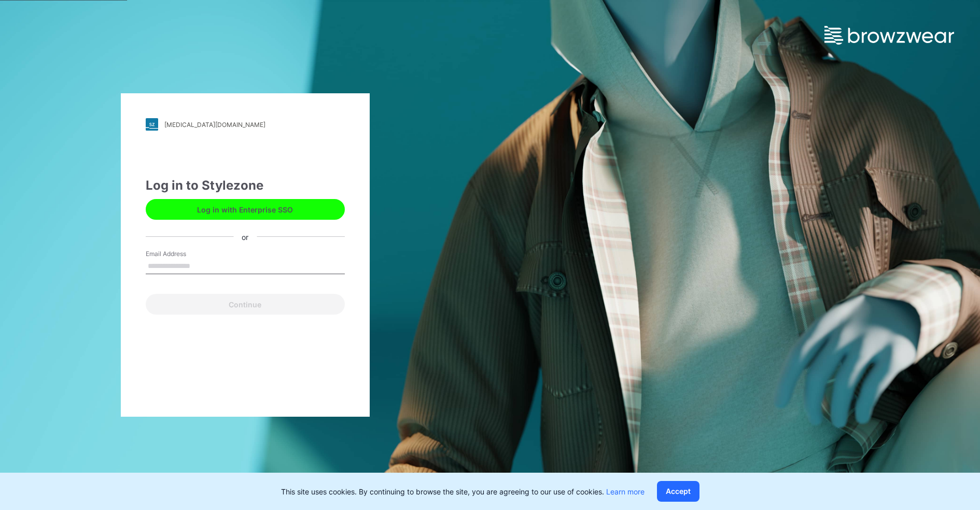 The width and height of the screenshot is (980, 510). I want to click on div: Log in to Stylezone, so click(245, 185).